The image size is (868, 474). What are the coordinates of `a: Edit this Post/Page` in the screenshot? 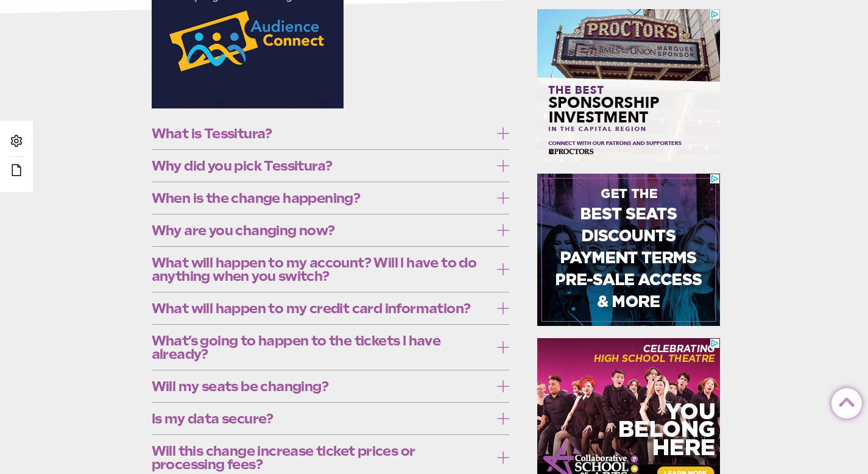 It's located at (16, 171).